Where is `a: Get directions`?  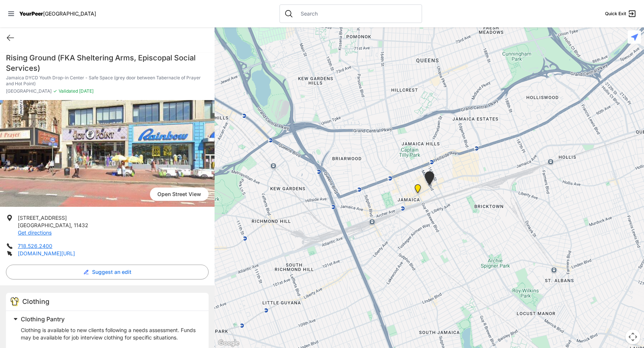
a: Get directions is located at coordinates (34, 232).